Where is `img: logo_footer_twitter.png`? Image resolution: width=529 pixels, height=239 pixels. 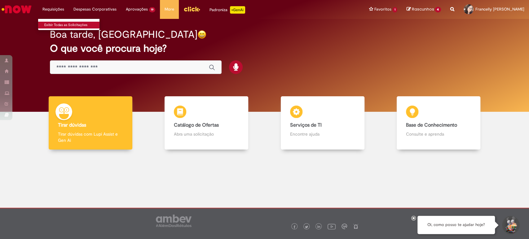
img: logo_footer_twitter.png is located at coordinates (306, 227).